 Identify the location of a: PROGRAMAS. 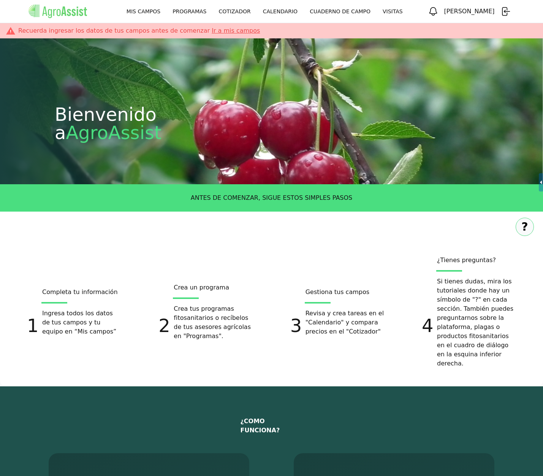
(189, 11).